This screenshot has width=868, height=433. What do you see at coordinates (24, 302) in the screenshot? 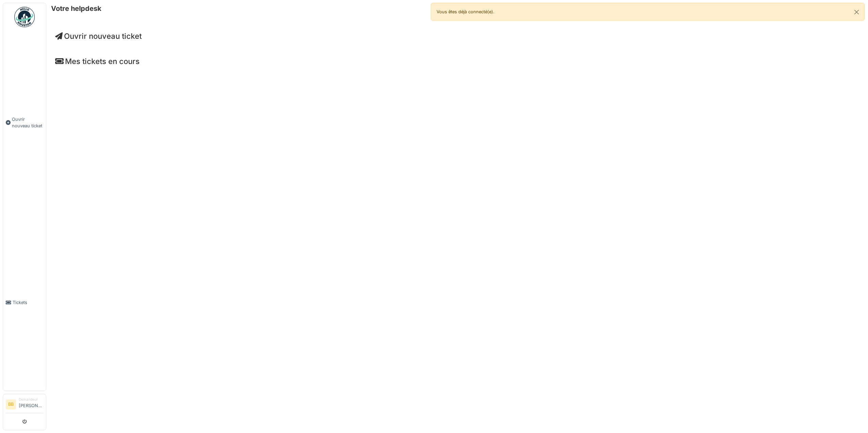
I see `a: Tickets` at bounding box center [24, 302].